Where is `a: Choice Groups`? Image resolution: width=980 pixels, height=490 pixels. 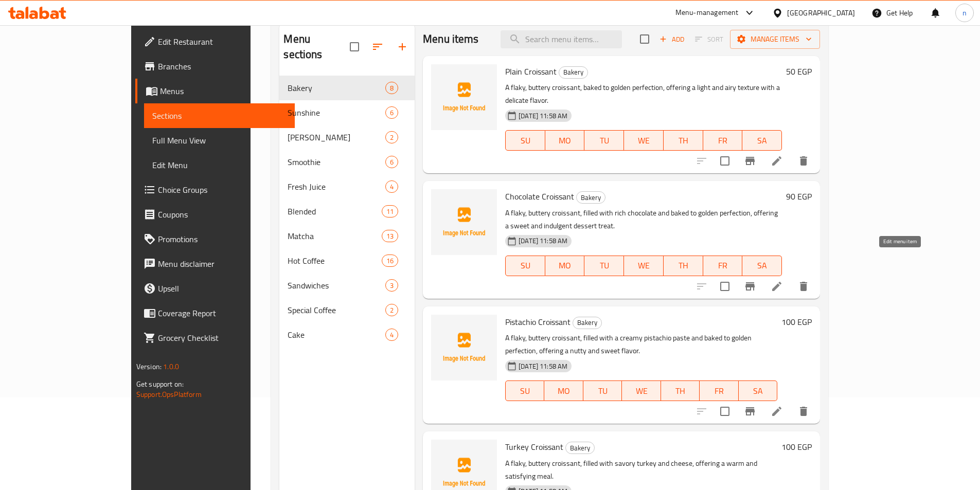 a: Choice Groups is located at coordinates (216, 190).